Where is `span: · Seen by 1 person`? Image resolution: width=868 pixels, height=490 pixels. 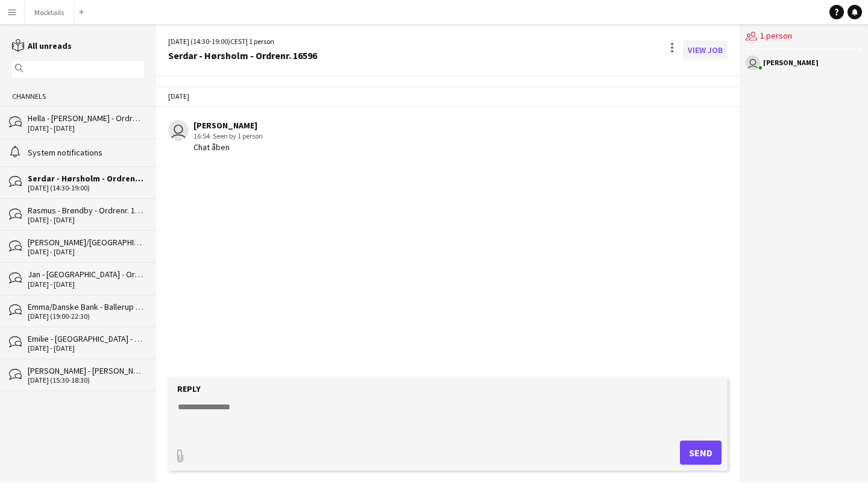
span: · Seen by 1 person is located at coordinates (236, 136).